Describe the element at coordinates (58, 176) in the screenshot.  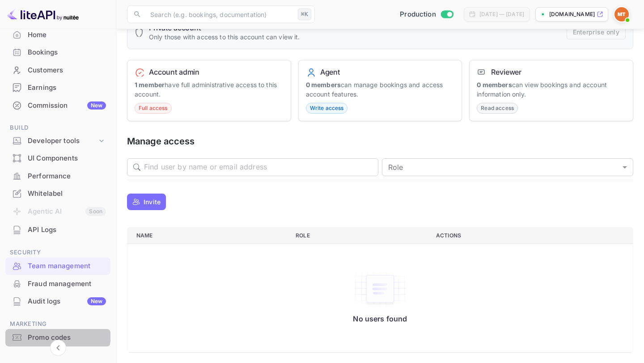
I see `a: Performance` at that location.